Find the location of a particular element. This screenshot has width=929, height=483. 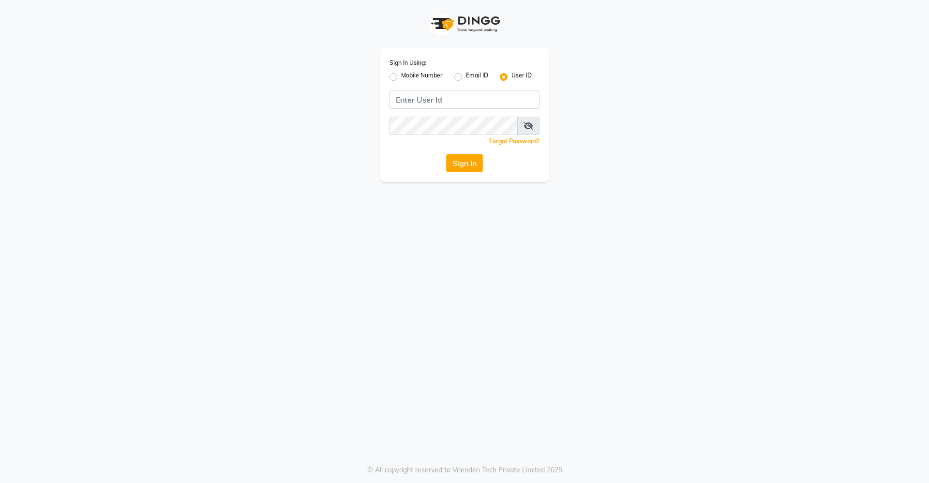

button: Sign In is located at coordinates (464, 163).